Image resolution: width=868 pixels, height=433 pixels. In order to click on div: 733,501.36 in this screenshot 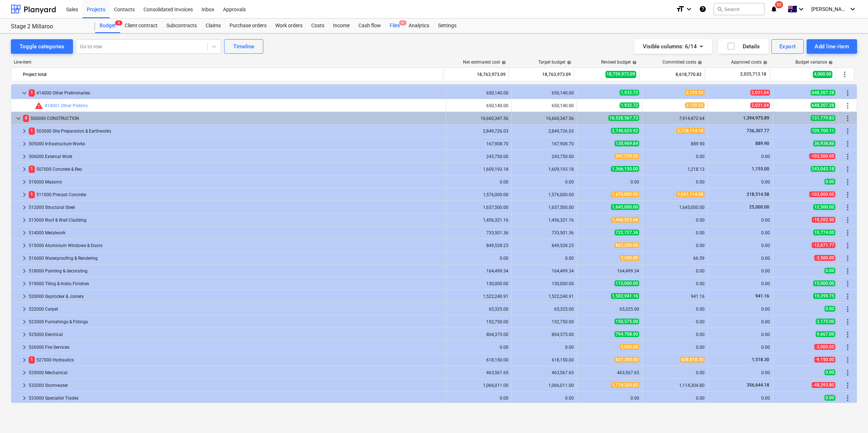, I will do `click(544, 233)`.